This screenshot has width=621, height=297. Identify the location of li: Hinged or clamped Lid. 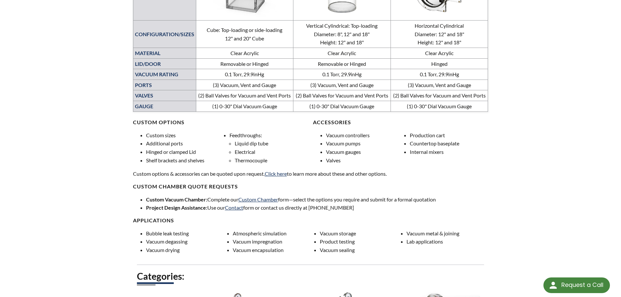
(185, 152).